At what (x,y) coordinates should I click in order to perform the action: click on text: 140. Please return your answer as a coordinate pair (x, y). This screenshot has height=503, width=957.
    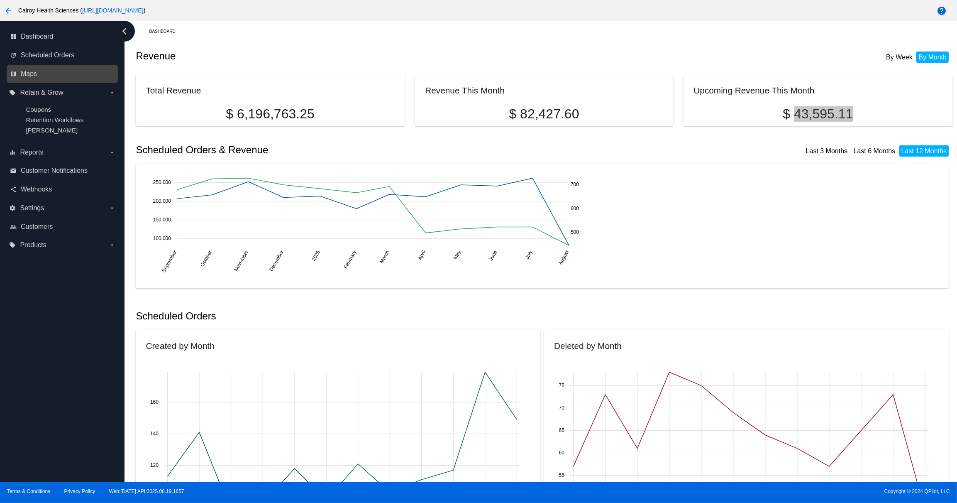
    Looking at the image, I should click on (154, 434).